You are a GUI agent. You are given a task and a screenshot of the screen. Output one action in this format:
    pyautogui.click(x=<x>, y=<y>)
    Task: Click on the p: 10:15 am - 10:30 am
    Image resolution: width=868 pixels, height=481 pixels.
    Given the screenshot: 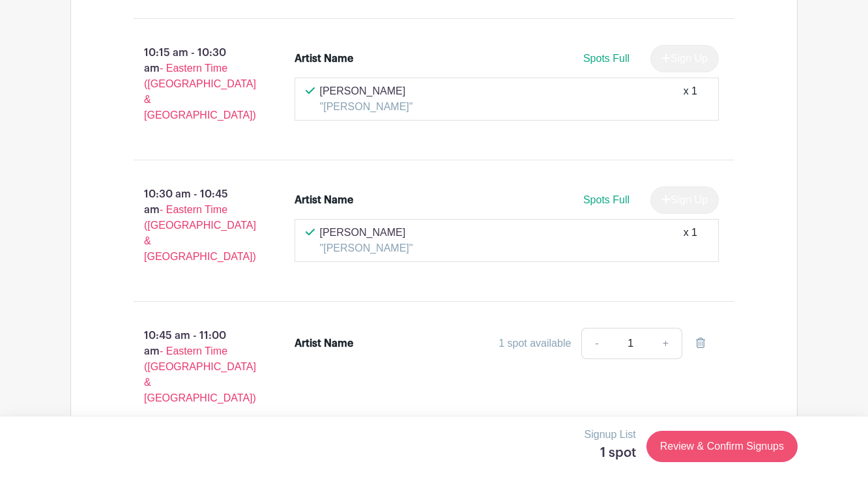 What is the action you would take?
    pyautogui.click(x=192, y=84)
    